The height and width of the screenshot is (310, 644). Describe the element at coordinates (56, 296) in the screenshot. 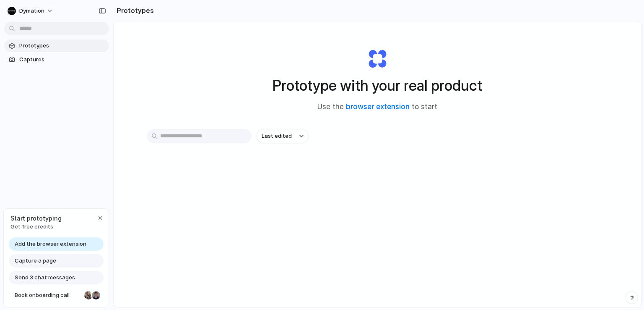

I see `a: Book onboarding call` at that location.